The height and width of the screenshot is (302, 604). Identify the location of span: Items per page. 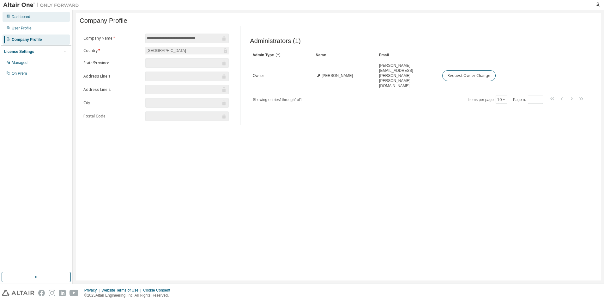
(488, 100).